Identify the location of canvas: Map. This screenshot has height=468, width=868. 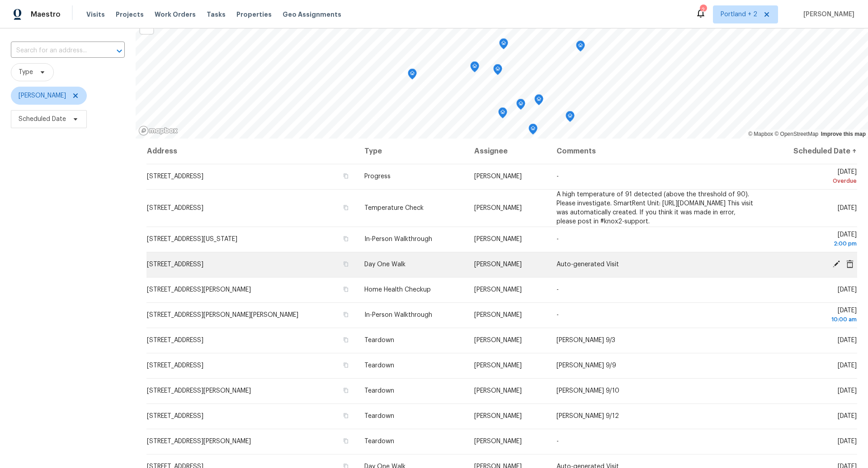
(501, 71).